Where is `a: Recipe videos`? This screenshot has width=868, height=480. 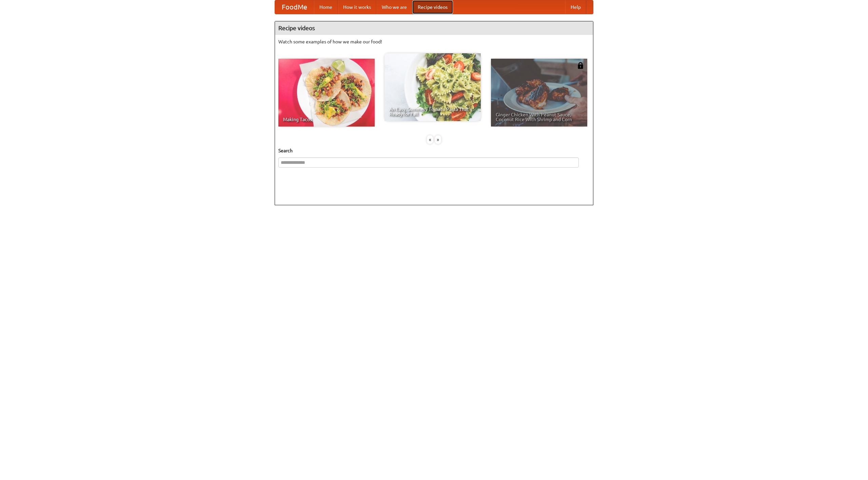 a: Recipe videos is located at coordinates (433, 7).